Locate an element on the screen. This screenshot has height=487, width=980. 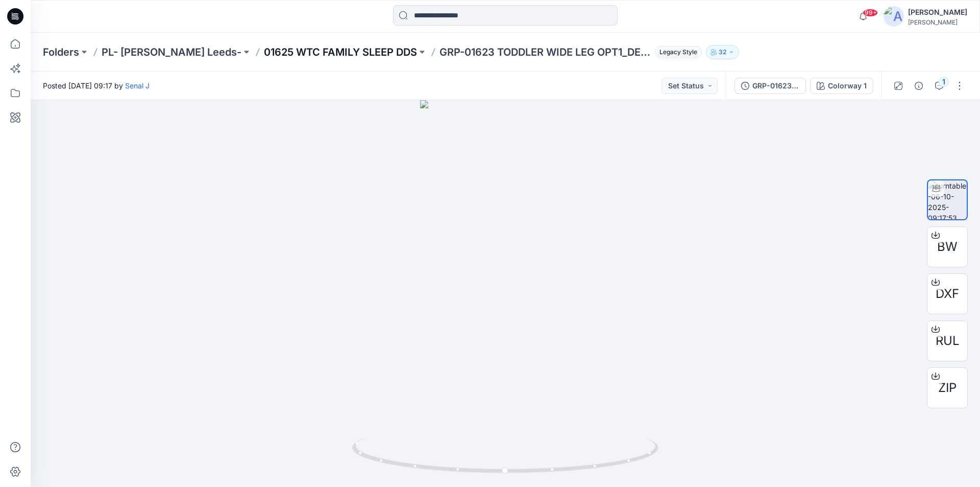
span: ZIP is located at coordinates (947, 388).